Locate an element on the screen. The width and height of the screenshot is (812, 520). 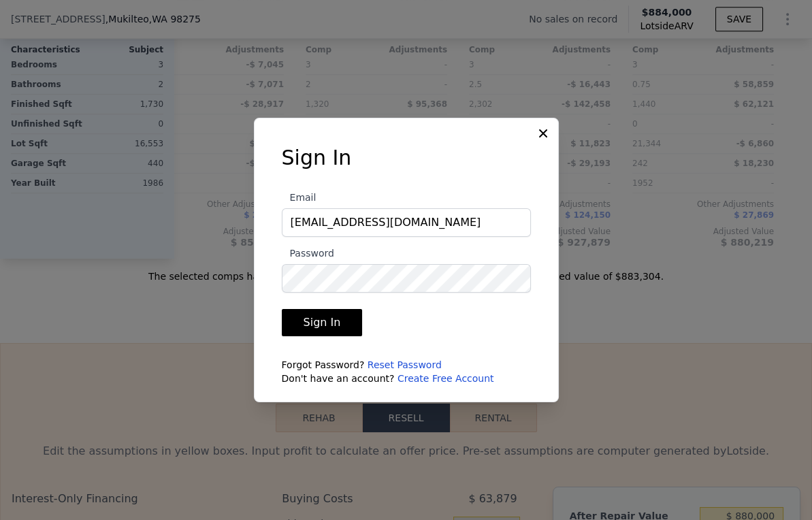
button: Sign In is located at coordinates (322, 323).